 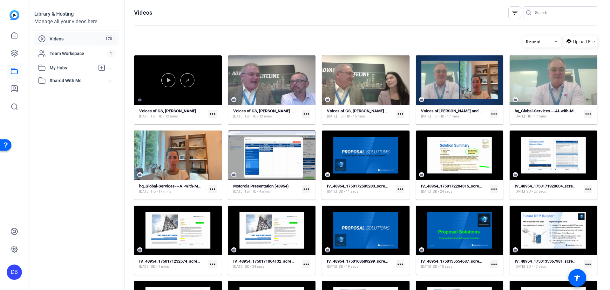 What do you see at coordinates (578, 278) in the screenshot?
I see `mat-icon: accessibility` at bounding box center [578, 278].